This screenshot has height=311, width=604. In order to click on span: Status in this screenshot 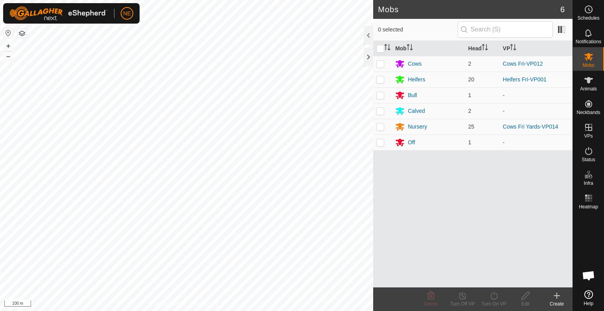, I will do `click(589, 160)`.